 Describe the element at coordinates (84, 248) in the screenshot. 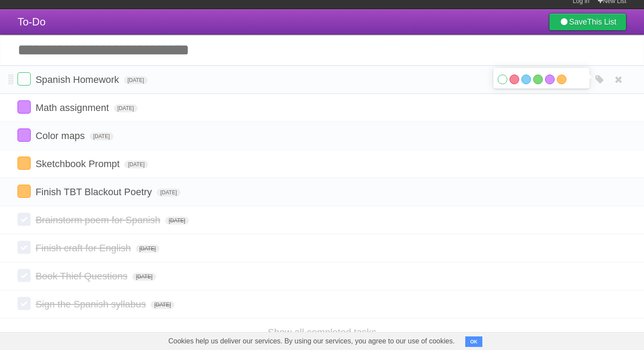

I see `span: Finish craft for English` at that location.